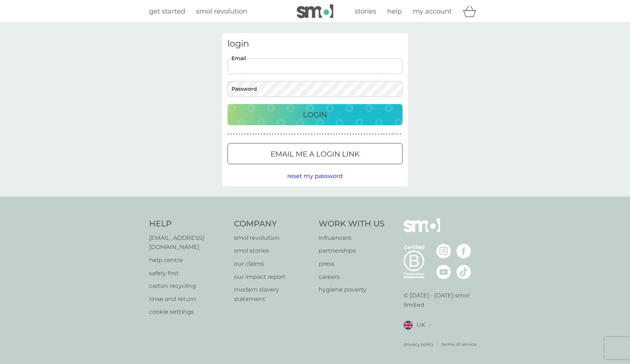 This screenshot has height=364, width=630. I want to click on a: our impact report, so click(273, 278).